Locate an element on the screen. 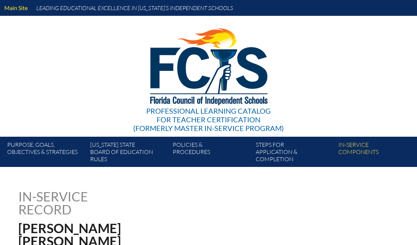  a: Main Site is located at coordinates (16, 8).